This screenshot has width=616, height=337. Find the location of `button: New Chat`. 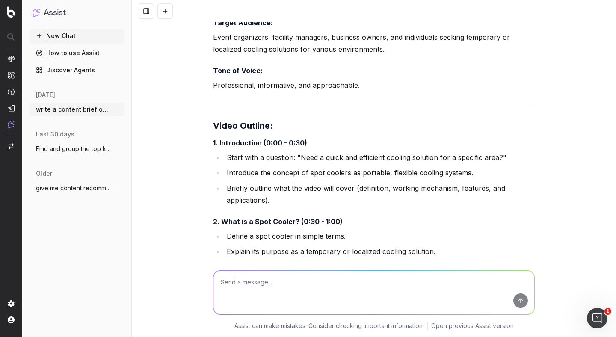

button: New Chat is located at coordinates (77, 36).